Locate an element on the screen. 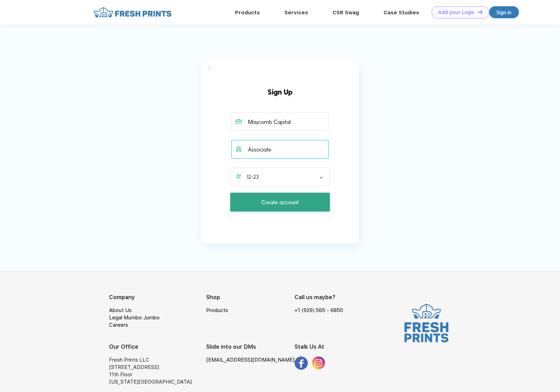  div: Stalk Us At is located at coordinates (321, 347).